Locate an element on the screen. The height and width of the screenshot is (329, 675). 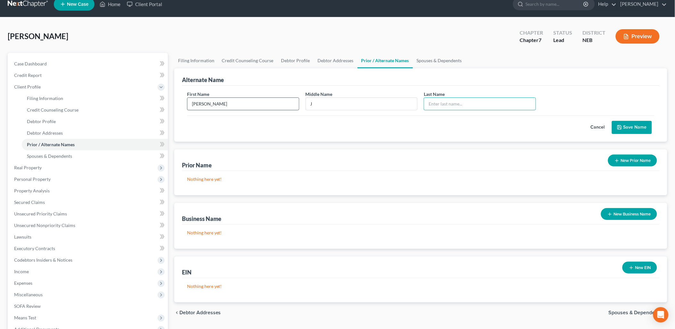
div: Alternate Name is located at coordinates (203, 80).